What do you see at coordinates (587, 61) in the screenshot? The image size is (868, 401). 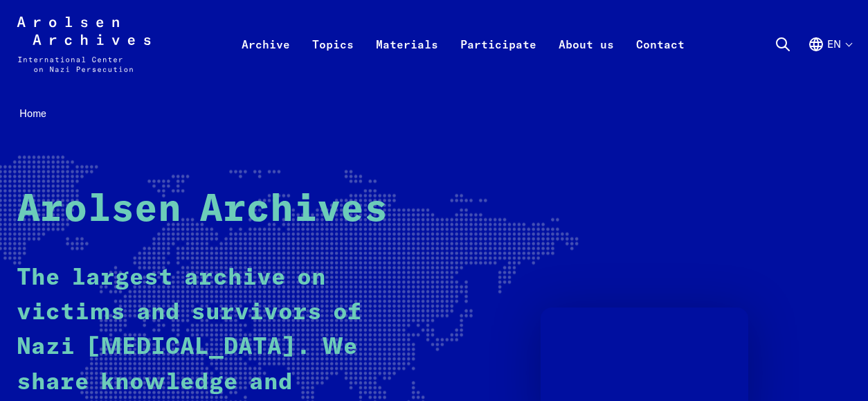 I see `a: About us` at bounding box center [587, 61].